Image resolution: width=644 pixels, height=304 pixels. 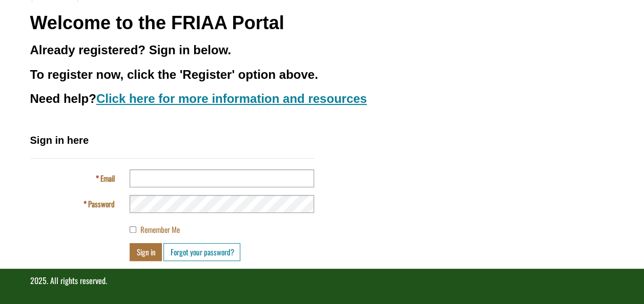 I want to click on a: Click here for more information and resources, so click(x=231, y=98).